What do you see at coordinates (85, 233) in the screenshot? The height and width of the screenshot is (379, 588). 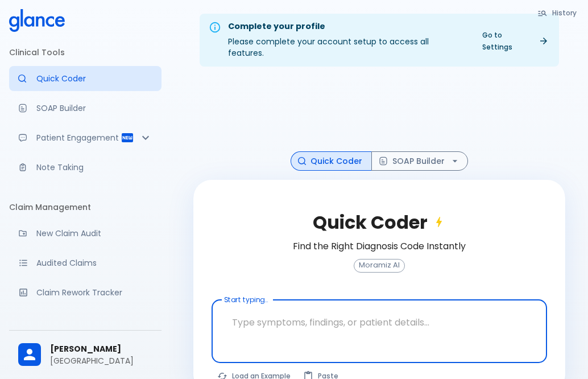 I see `a: Audit a new claim` at bounding box center [85, 233].